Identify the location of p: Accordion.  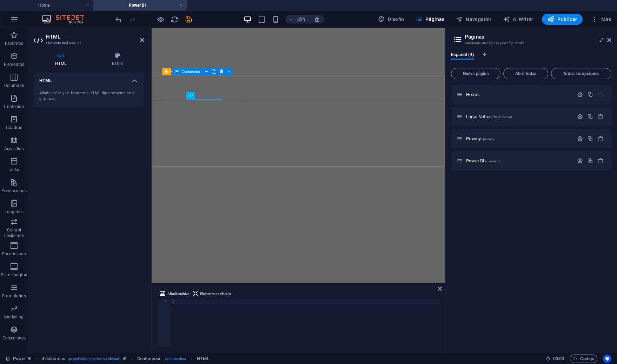
(14, 149).